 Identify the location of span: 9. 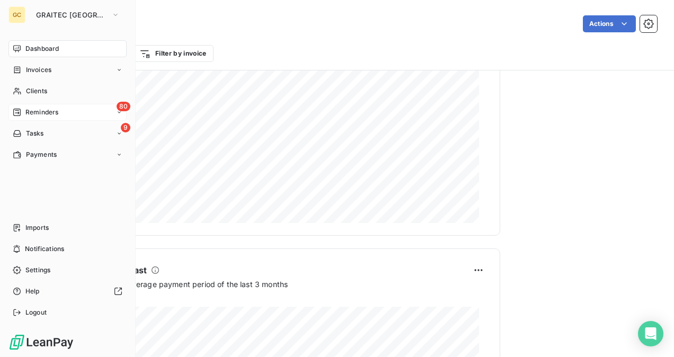
(126, 128).